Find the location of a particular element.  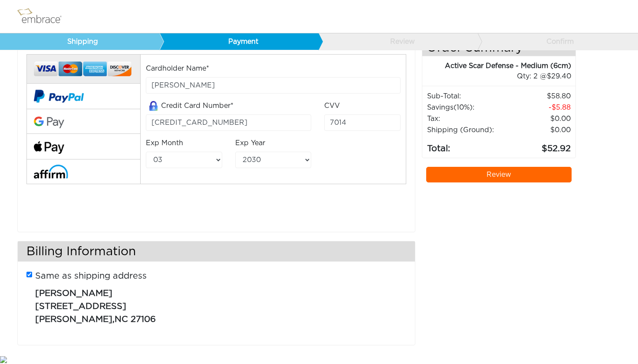

img: amazon-lock.png is located at coordinates (153, 106).